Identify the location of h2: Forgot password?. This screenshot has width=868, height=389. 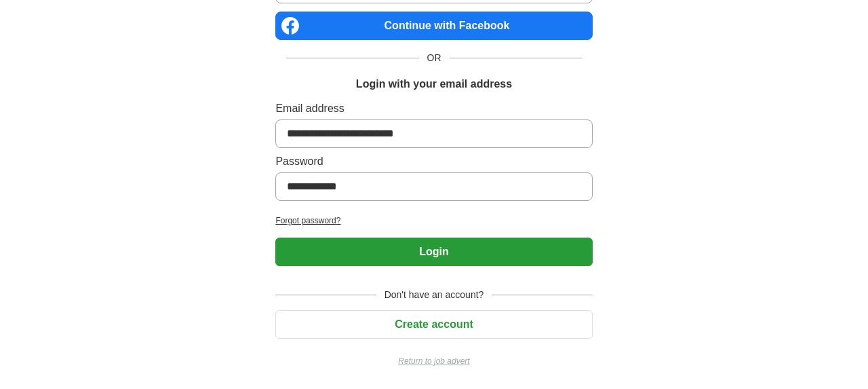
(433, 220).